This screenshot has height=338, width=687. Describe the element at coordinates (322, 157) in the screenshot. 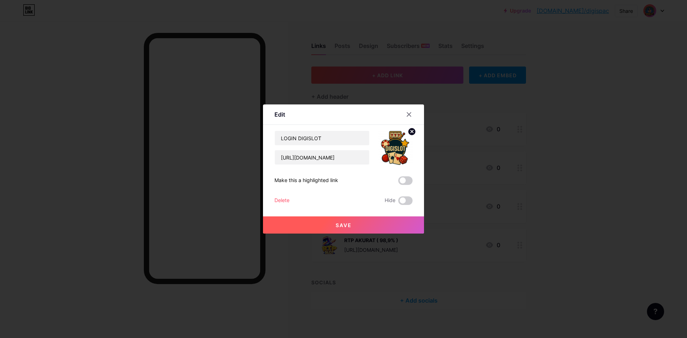

I see `input: URL` at that location.